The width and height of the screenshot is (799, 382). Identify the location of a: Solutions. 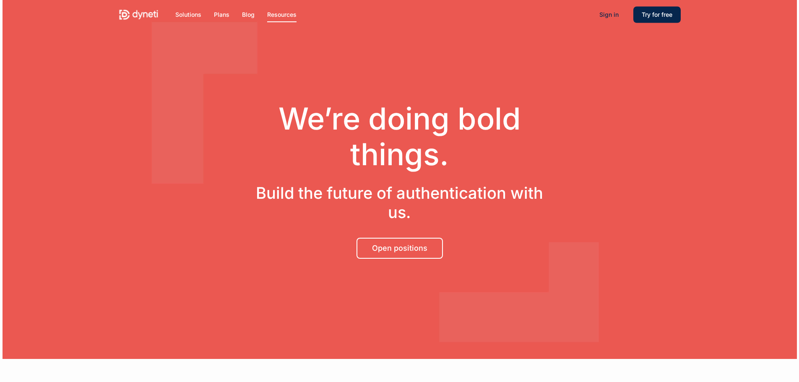
(188, 15).